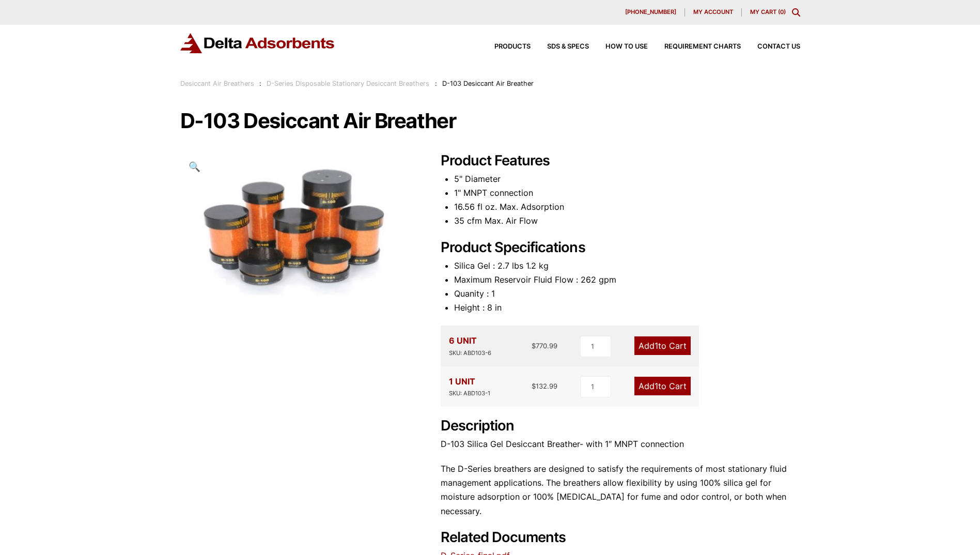  What do you see at coordinates (217, 83) in the screenshot?
I see `a: Desiccant Air Breathers` at bounding box center [217, 83].